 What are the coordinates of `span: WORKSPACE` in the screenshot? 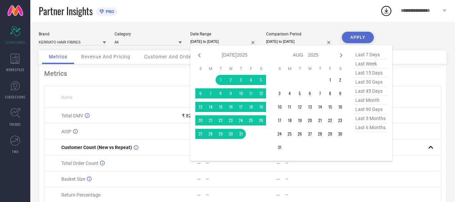 It's located at (15, 69).